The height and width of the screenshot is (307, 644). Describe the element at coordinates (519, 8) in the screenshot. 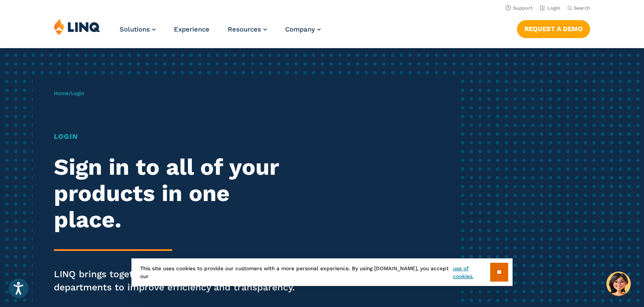

I see `a: Support` at that location.